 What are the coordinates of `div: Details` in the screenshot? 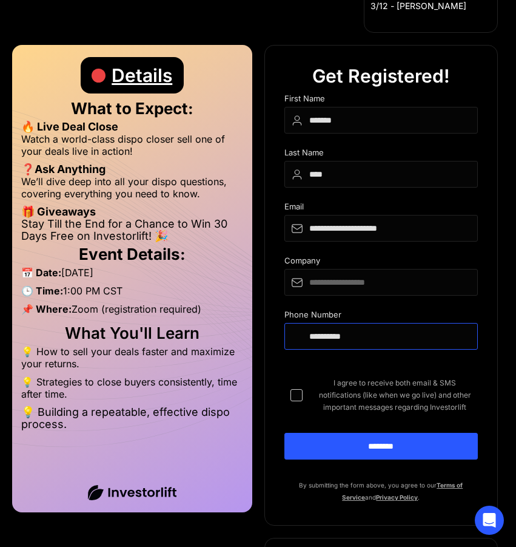 It's located at (142, 75).